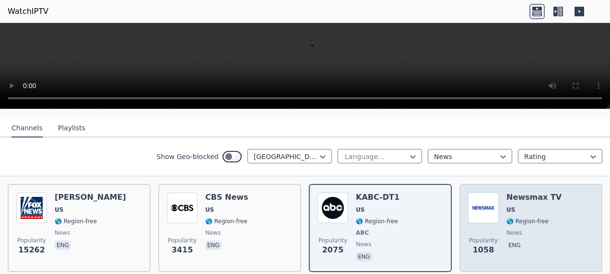 This screenshot has height=274, width=610. Describe the element at coordinates (182, 208) in the screenshot. I see `img: CBS News` at that location.